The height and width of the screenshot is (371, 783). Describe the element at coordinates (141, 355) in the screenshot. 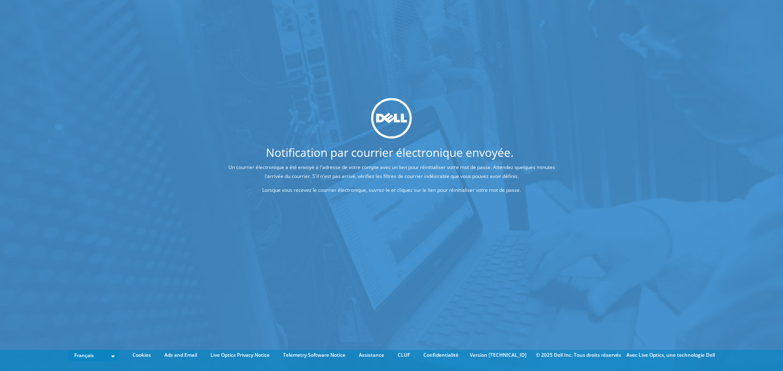

I see `a: Cookies` at that location.